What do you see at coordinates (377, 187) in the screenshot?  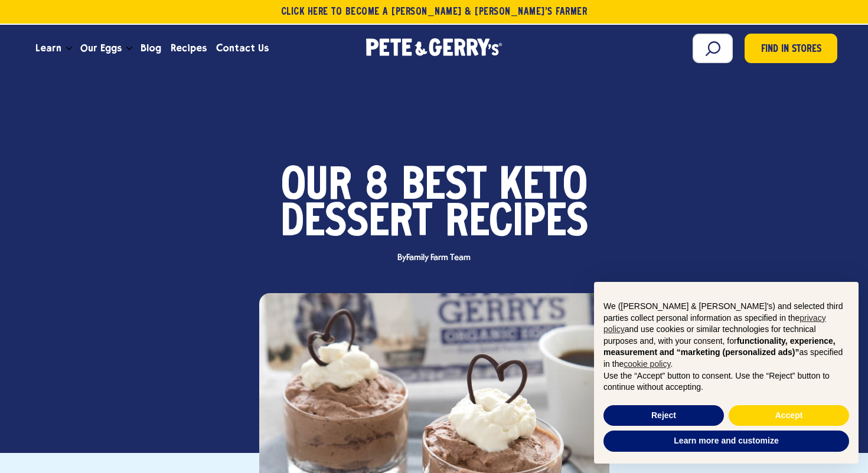 I see `span: 8` at bounding box center [377, 187].